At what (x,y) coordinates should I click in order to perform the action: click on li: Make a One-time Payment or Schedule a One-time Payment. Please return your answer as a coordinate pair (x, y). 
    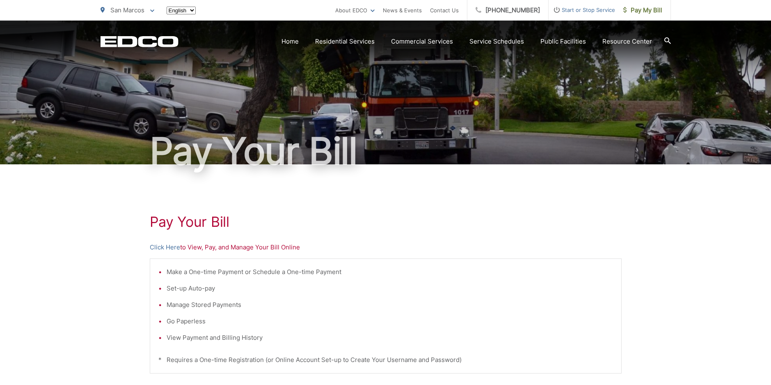
    Looking at the image, I should click on (390, 272).